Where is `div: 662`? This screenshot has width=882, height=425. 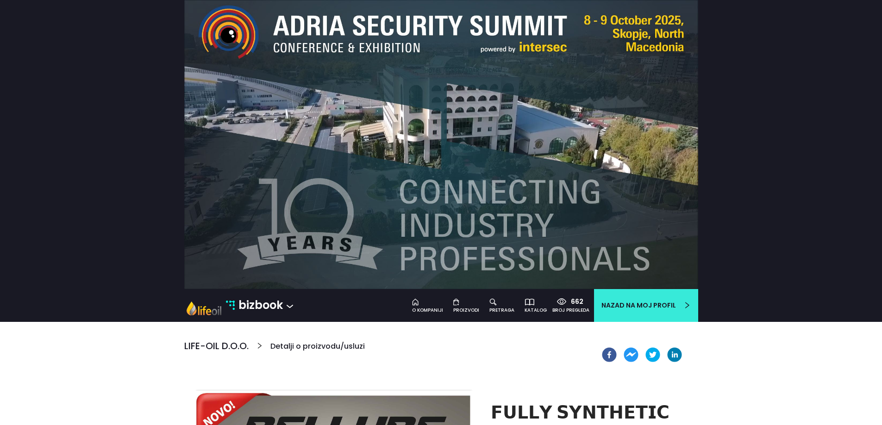
div: 662 is located at coordinates (574, 302).